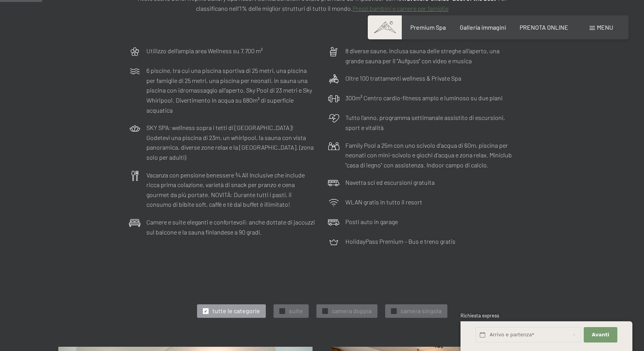  What do you see at coordinates (296, 311) in the screenshot?
I see `span: suite` at bounding box center [296, 311].